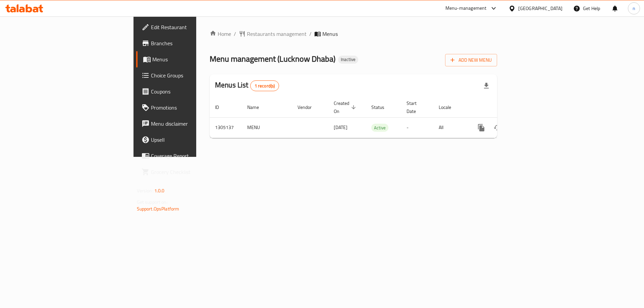 The image size is (644, 308). Describe the element at coordinates (193, 107) in the screenshot. I see `span: Promotions` at that location.